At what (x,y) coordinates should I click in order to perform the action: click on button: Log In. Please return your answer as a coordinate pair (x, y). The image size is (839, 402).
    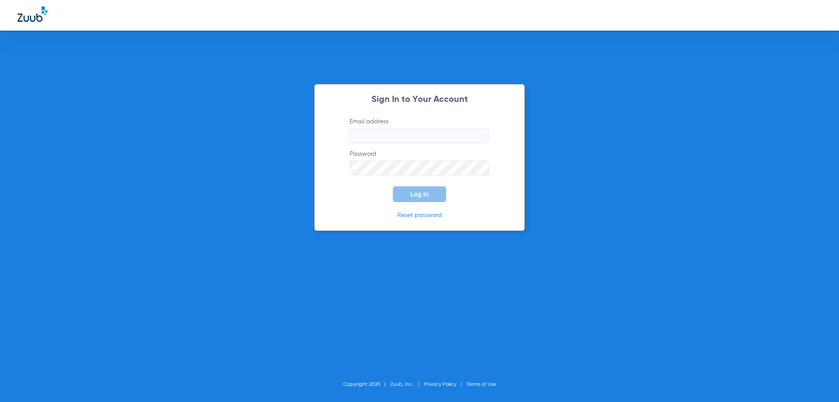
    Looking at the image, I should click on (419, 194).